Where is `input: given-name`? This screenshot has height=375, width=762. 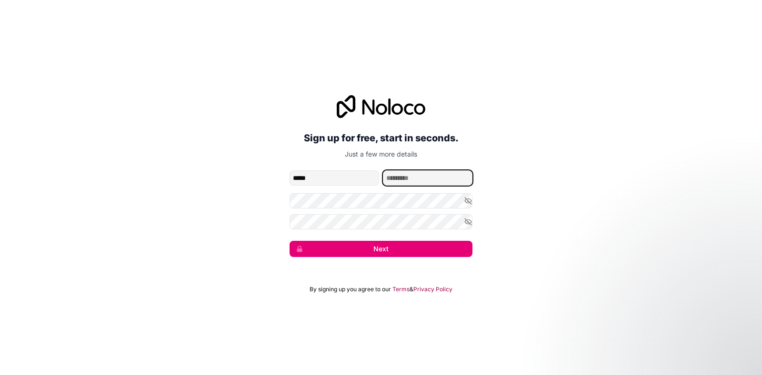 input: given-name is located at coordinates (334, 178).